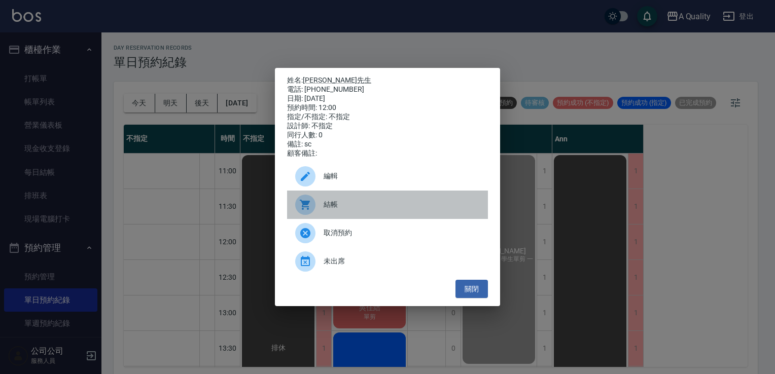 This screenshot has height=374, width=775. What do you see at coordinates (402, 176) in the screenshot?
I see `span: 編輯` at bounding box center [402, 176].